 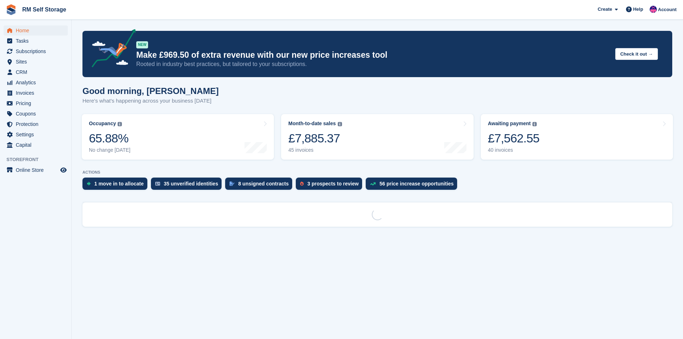 I want to click on div: 3 prospects to review, so click(x=333, y=184).